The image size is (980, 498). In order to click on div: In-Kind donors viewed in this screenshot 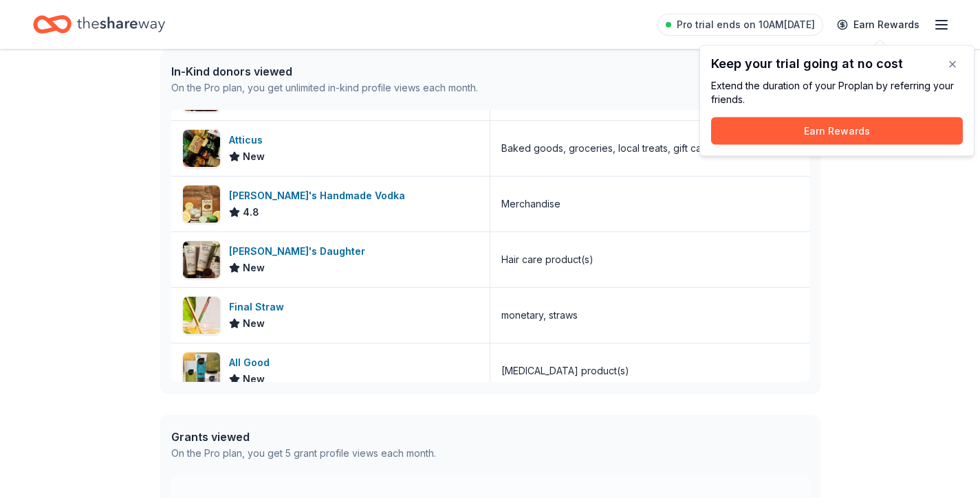, I will do `click(324, 71)`.